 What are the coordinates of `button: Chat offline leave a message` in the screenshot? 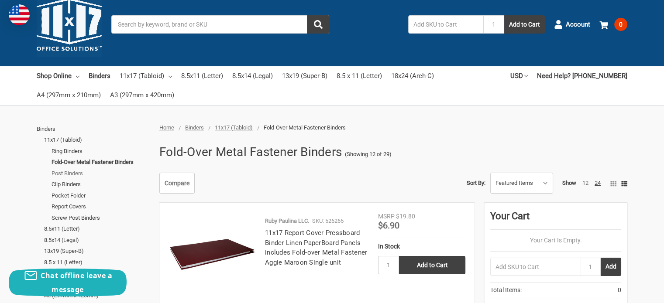 It's located at (68, 283).